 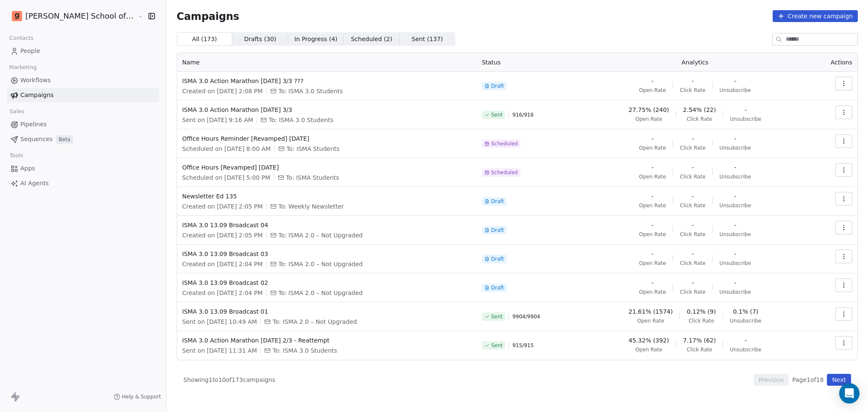 I want to click on img: Goela%20School%20Logos%20(4).png, so click(x=17, y=16).